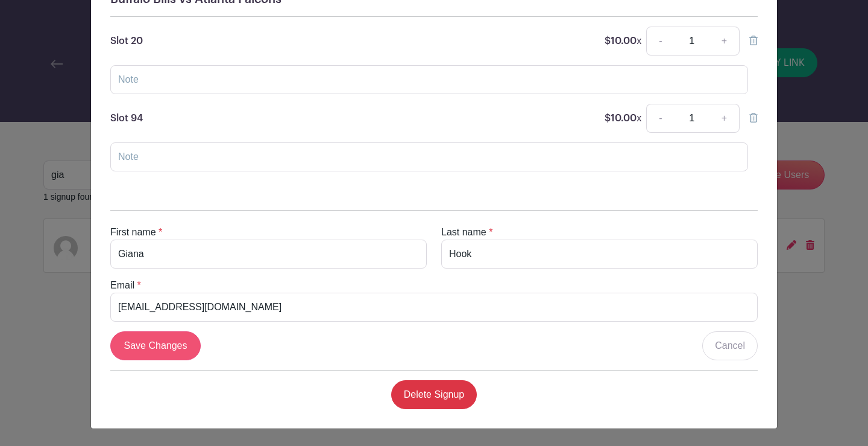 Image resolution: width=868 pixels, height=446 pixels. What do you see at coordinates (155, 345) in the screenshot?
I see `input: Save Changes` at bounding box center [155, 345].